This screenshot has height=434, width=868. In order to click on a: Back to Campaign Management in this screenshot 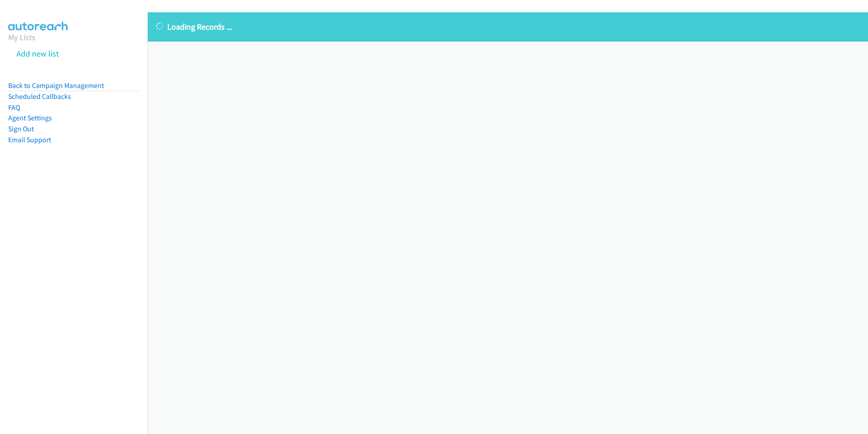, I will do `click(56, 85)`.